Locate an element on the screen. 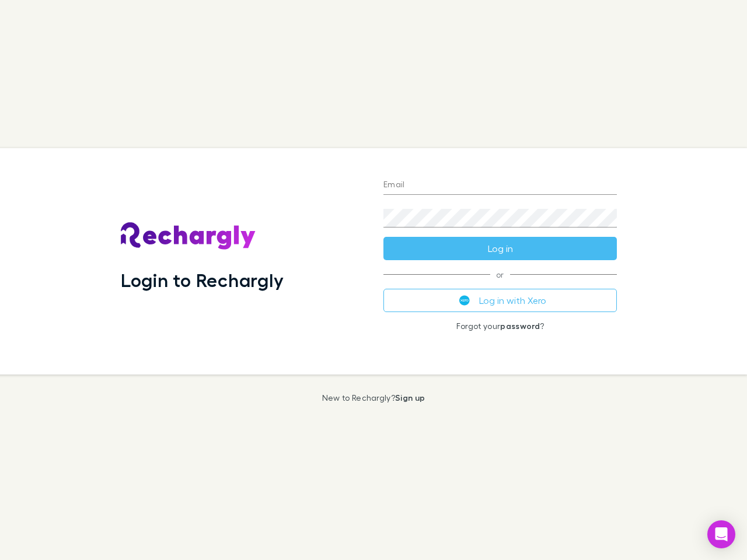 The width and height of the screenshot is (747, 560). p: New to Rechargly? is located at coordinates (374, 398).